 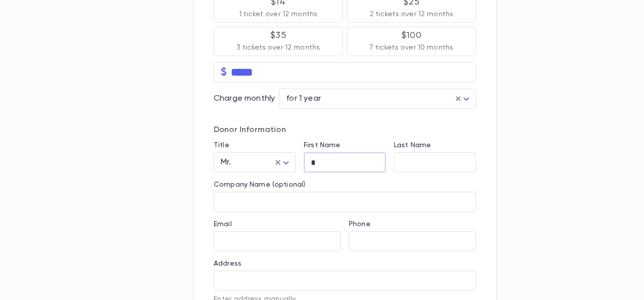 What do you see at coordinates (411, 41) in the screenshot?
I see `button: $1007 tickets over 10 months` at bounding box center [411, 41].